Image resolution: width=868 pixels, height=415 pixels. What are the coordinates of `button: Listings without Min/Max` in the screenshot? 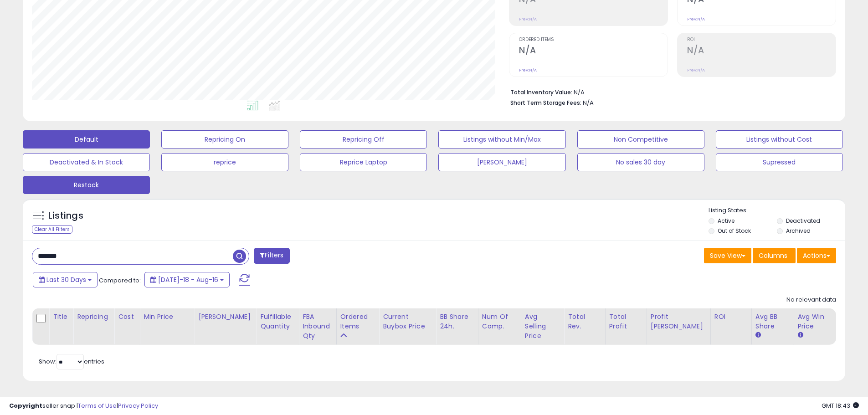 It's located at (501, 139).